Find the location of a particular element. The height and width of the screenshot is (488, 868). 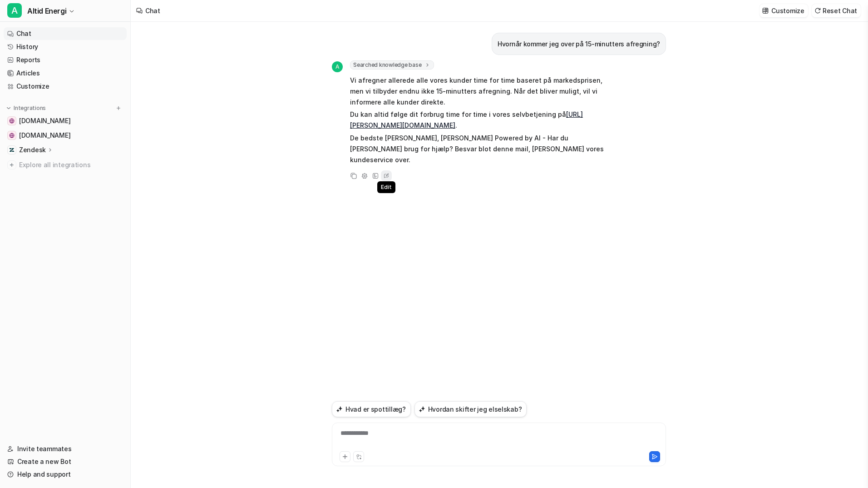

button: Integrations is located at coordinates (26, 108).